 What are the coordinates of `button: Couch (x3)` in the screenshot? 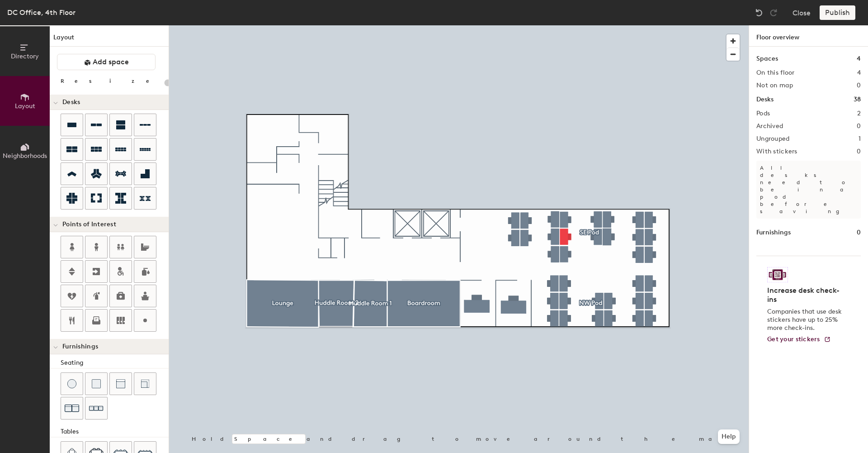 It's located at (96, 408).